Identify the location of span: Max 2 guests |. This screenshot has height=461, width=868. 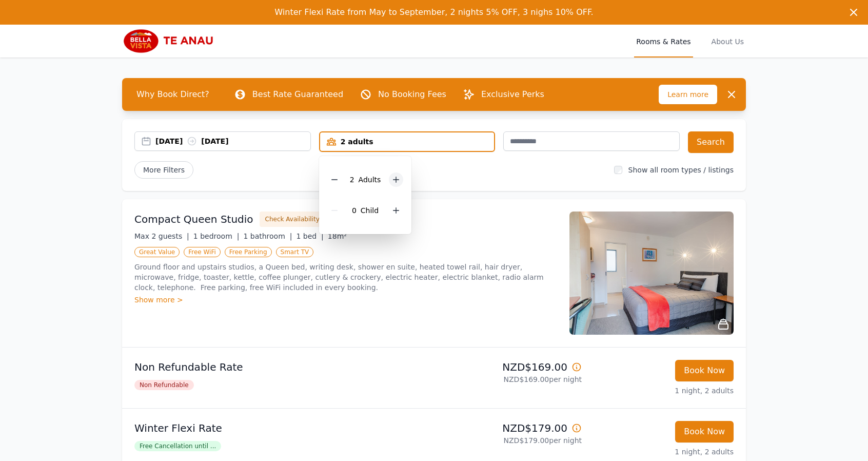
(161, 236).